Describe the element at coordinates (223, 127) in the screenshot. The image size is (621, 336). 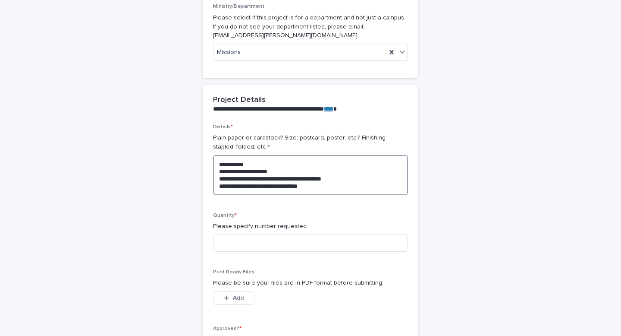
I see `span: Details` at that location.